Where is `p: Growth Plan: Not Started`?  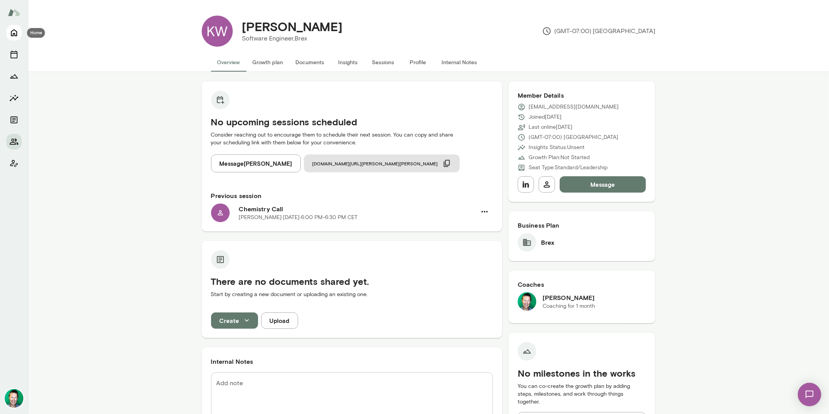 p: Growth Plan: Not Started is located at coordinates (559, 157).